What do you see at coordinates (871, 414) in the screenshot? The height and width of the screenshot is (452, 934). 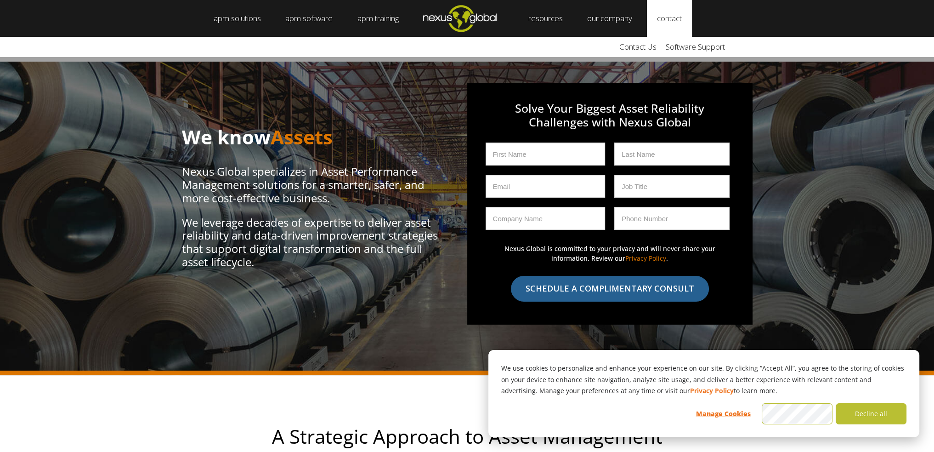 I see `button: Decline all` at bounding box center [871, 414].